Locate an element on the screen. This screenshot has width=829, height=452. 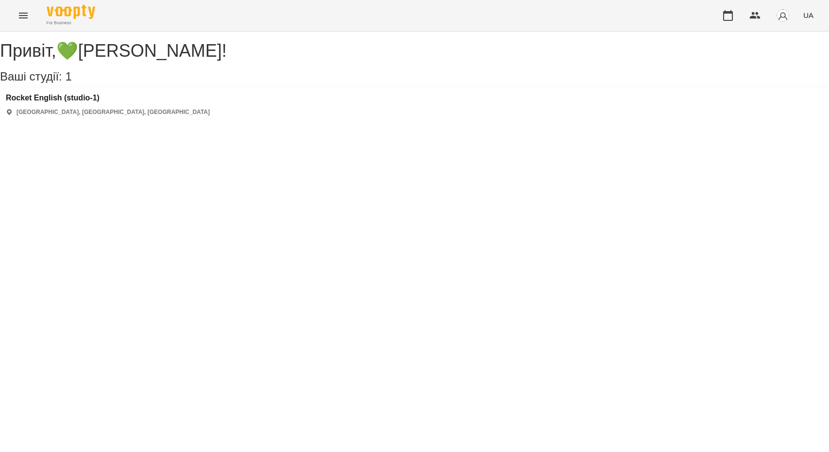
button: Menu is located at coordinates (23, 16).